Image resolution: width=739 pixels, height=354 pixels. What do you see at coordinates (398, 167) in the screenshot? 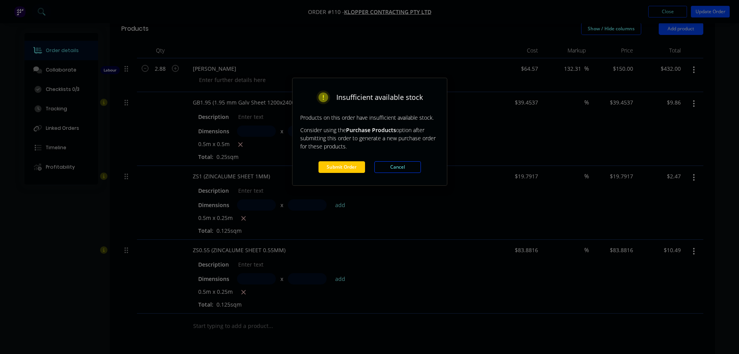
I see `button: Cancel` at bounding box center [398, 167].